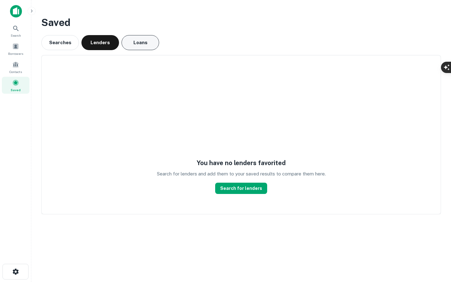 The height and width of the screenshot is (282, 451). Describe the element at coordinates (241, 163) in the screenshot. I see `h5: You have no lenders favorited` at that location.